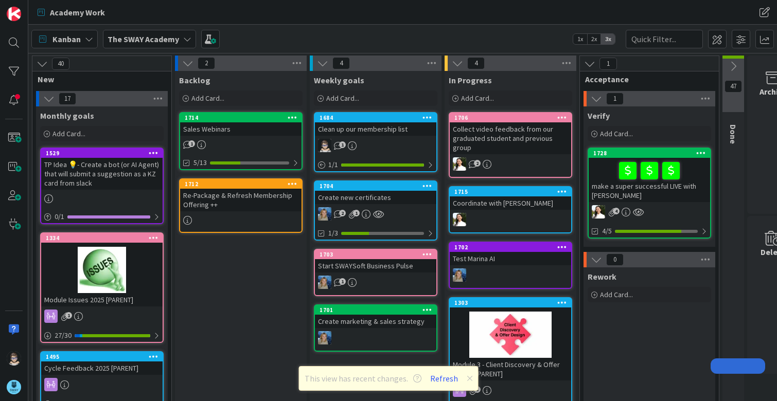  What do you see at coordinates (598, 116) in the screenshot?
I see `span: Verify` at bounding box center [598, 116].